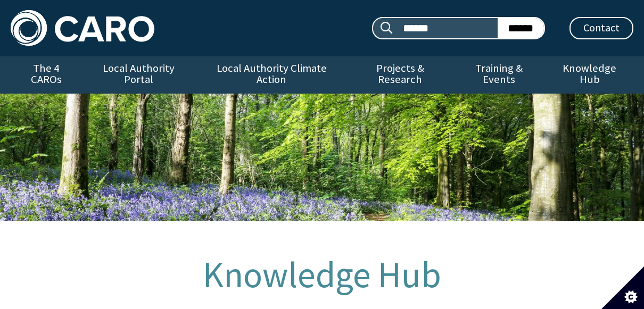 The image size is (644, 309). I want to click on img: Caro logo, so click(82, 28).